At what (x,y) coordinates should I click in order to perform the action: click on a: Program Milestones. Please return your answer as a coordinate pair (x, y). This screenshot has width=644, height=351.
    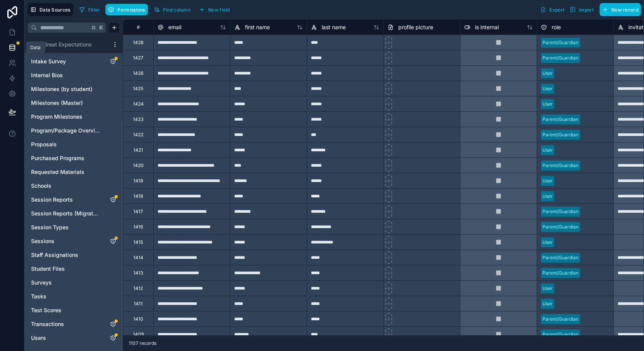
    Looking at the image, I should click on (66, 116).